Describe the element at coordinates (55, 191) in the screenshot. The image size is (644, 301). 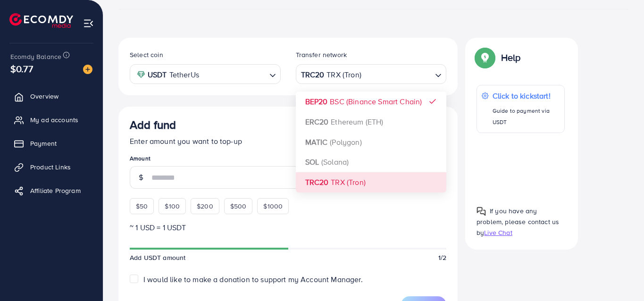
I see `span: Affiliate Program` at that location.